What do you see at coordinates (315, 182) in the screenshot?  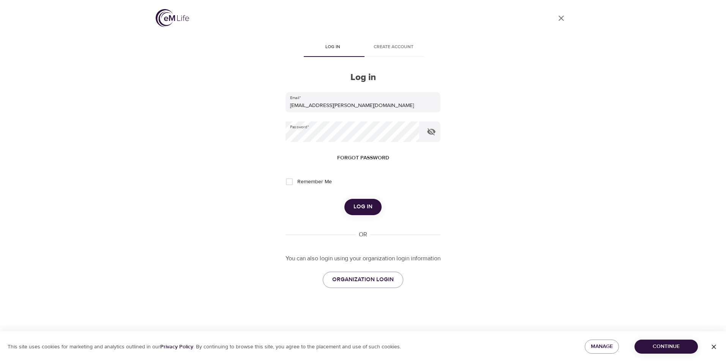 I see `span: Remember Me` at bounding box center [315, 182].